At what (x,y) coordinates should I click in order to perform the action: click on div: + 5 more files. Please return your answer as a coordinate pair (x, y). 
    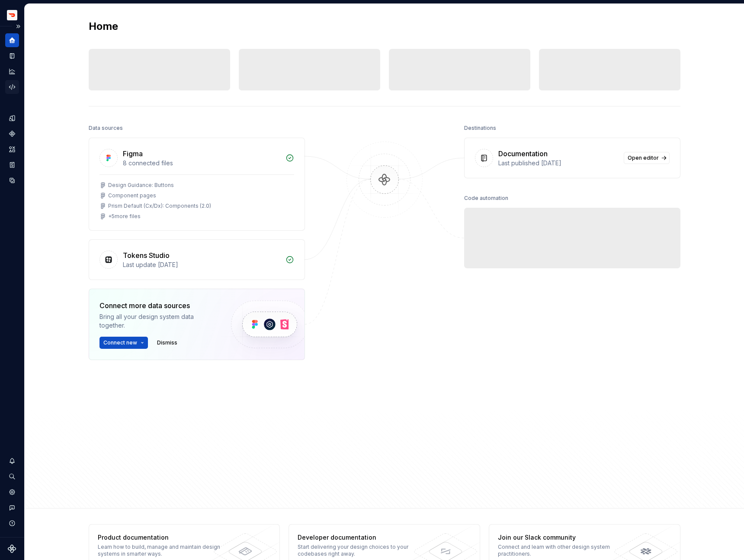
    Looking at the image, I should click on (124, 217).